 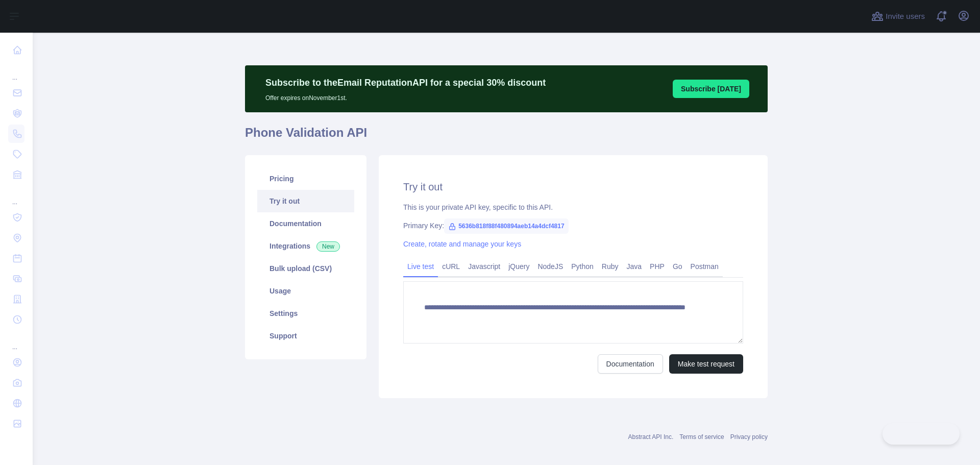 What do you see at coordinates (306, 246) in the screenshot?
I see `a: Integrations New` at bounding box center [306, 246].